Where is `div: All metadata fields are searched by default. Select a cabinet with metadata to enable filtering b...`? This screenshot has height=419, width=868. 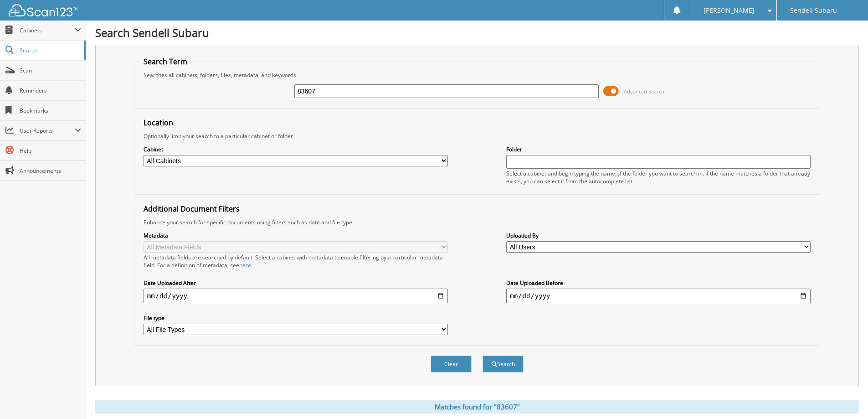
div: All metadata fields are searched by default. Select a cabinet with metadata to enable filtering b... is located at coordinates (296, 261).